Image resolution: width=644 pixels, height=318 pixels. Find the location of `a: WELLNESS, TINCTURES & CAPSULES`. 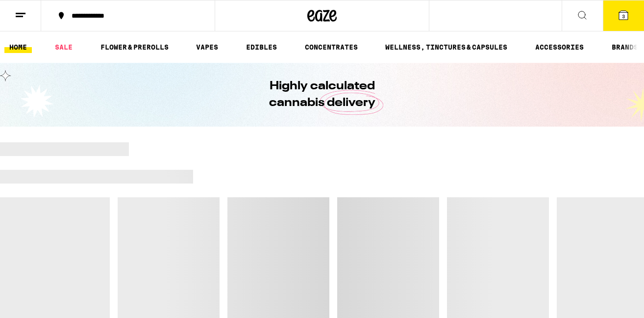

a: WELLNESS, TINCTURES & CAPSULES is located at coordinates (446, 47).